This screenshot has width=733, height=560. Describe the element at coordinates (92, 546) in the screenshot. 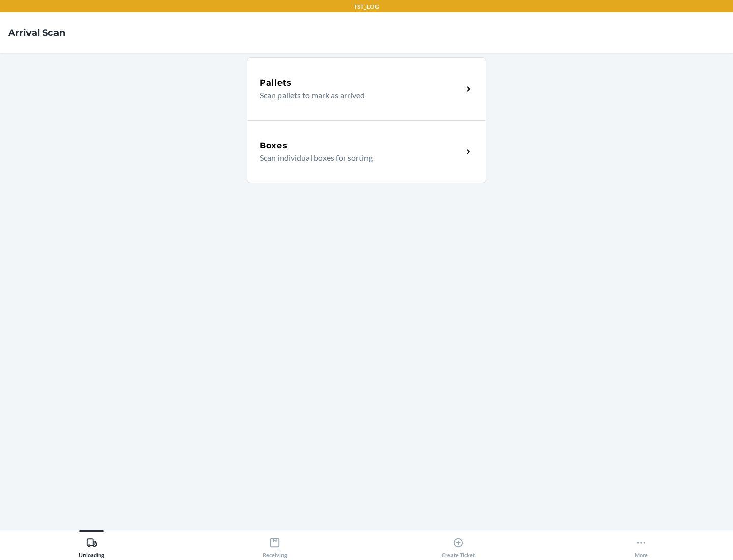

I see `div: Unloading` at that location.